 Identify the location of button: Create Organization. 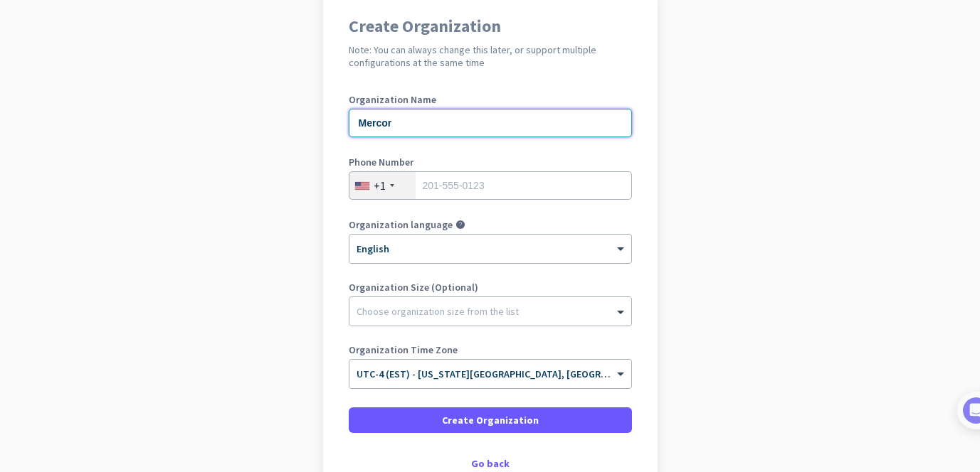
(490, 420).